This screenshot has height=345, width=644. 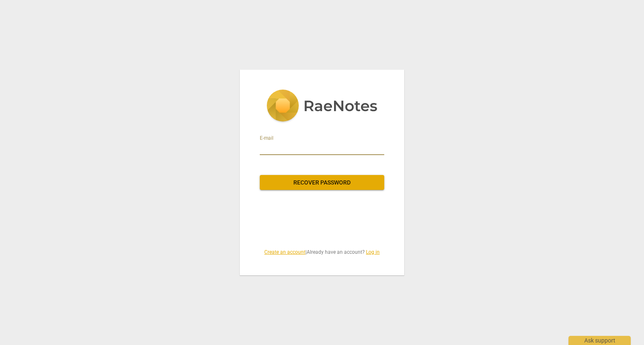 What do you see at coordinates (322, 183) in the screenshot?
I see `span: Recover password` at bounding box center [322, 183].